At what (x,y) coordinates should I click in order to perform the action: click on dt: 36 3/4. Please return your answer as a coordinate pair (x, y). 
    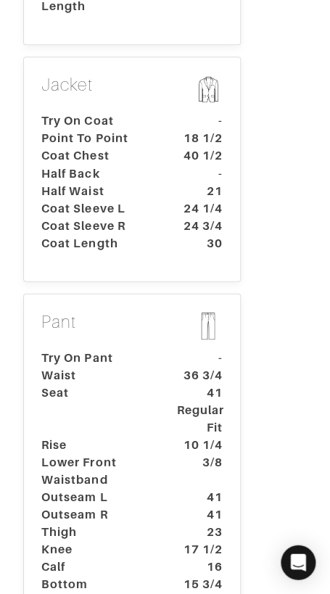
    Looking at the image, I should click on (199, 375).